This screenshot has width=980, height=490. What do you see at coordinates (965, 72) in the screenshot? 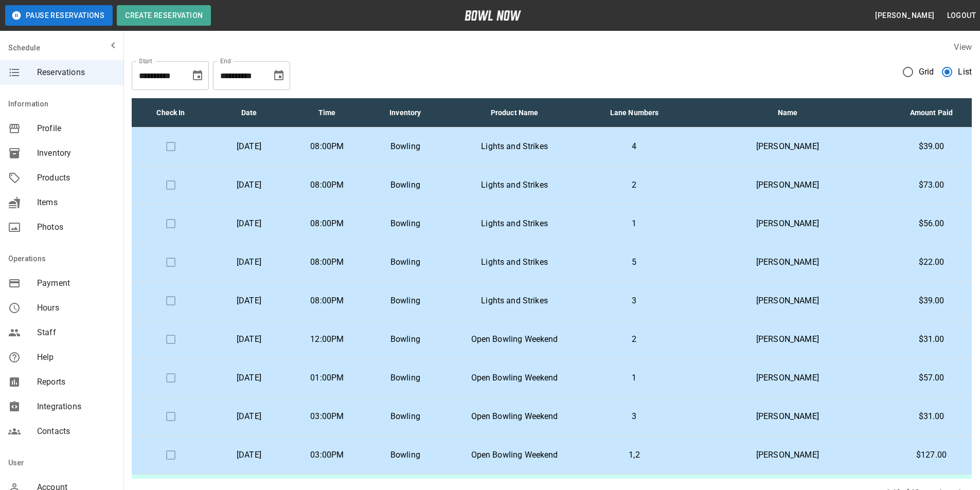
I see `span: List` at bounding box center [965, 72].